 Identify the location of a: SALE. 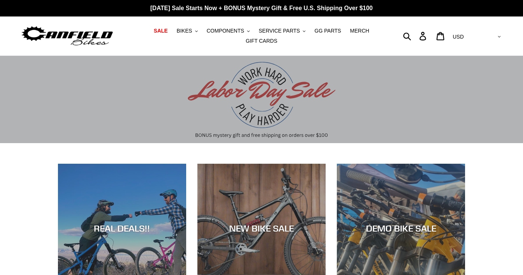
(161, 31).